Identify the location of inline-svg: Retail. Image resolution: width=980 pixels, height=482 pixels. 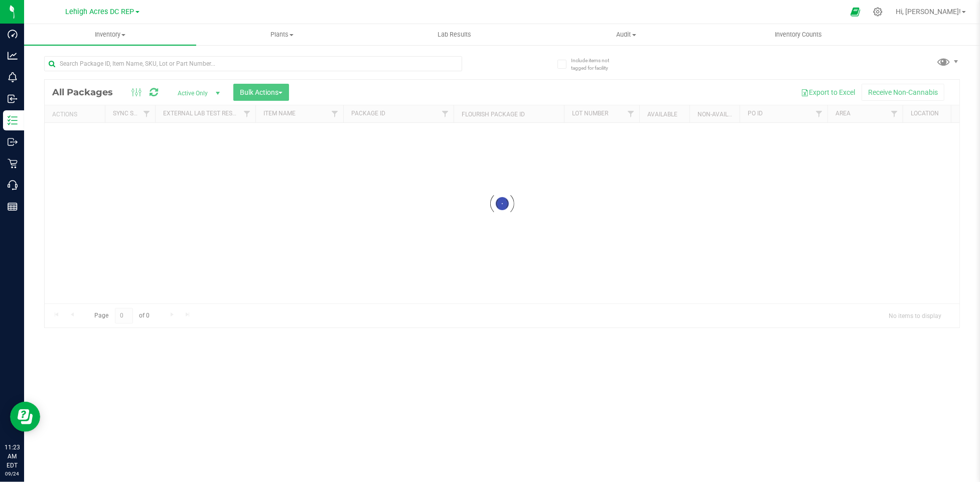
(12, 164).